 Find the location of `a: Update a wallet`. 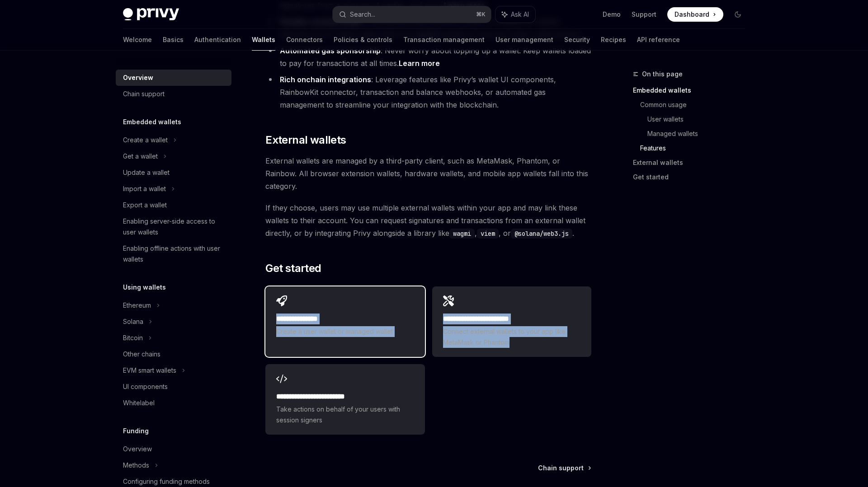

a: Update a wallet is located at coordinates (174, 172).